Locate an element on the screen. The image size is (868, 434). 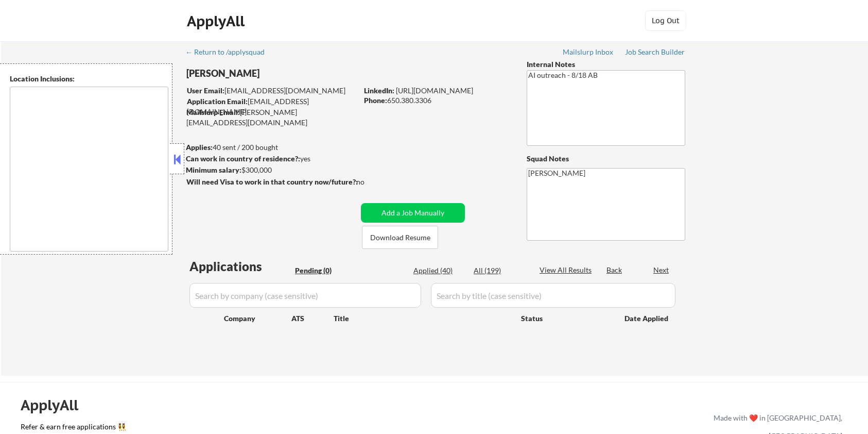
div: Status is located at coordinates (565, 318).